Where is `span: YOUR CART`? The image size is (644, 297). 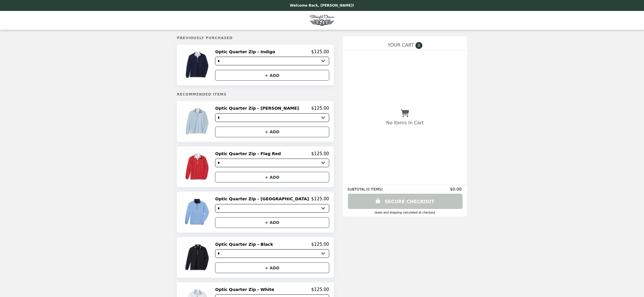 span: YOUR CART is located at coordinates (400, 45).